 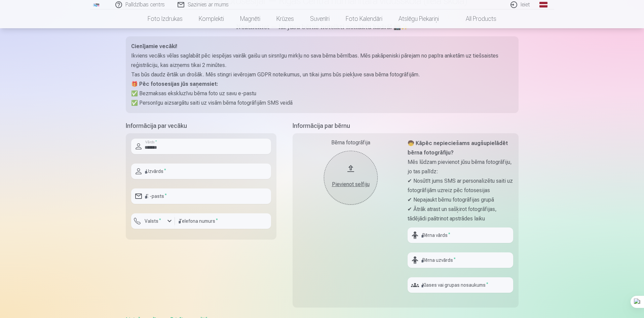 What do you see at coordinates (461, 214) in the screenshot?
I see `p: ✔ Ātrāk atrast un sašķirot fotogrāfijas, tādējādi paātrinot apstrādes laiku` at bounding box center [461, 214].